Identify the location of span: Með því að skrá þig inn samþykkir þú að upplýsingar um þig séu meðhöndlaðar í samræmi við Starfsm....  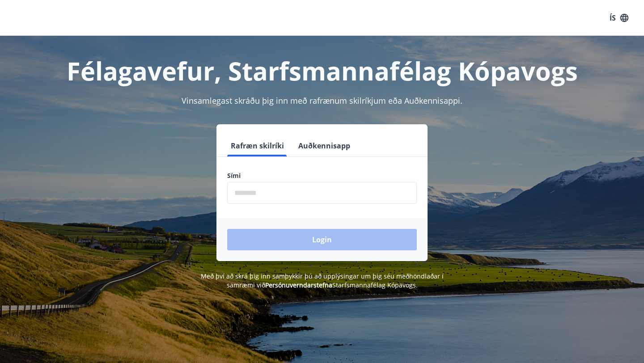
(322, 280).